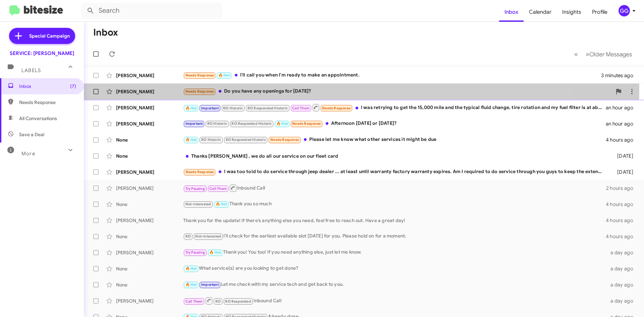 Image resolution: width=644 pixels, height=317 pixels. I want to click on div: I was too told to do service through jeep dealer ... at least until warranty factory warranty exp..., so click(395, 172).